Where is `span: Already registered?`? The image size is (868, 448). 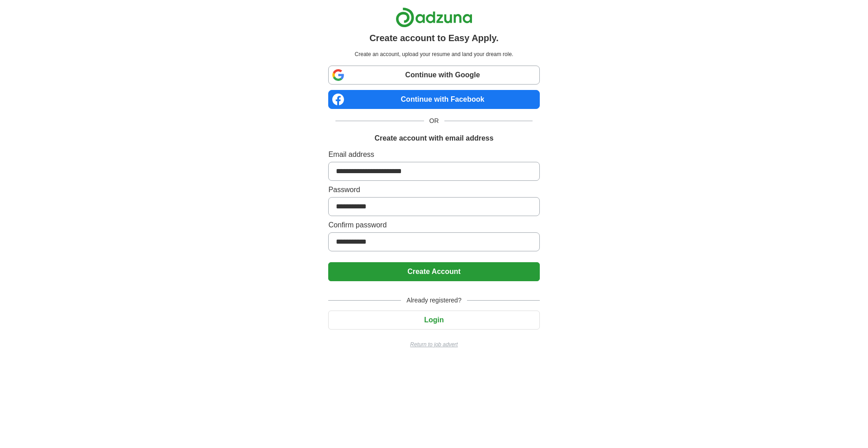 span: Already registered? is located at coordinates (434, 300).